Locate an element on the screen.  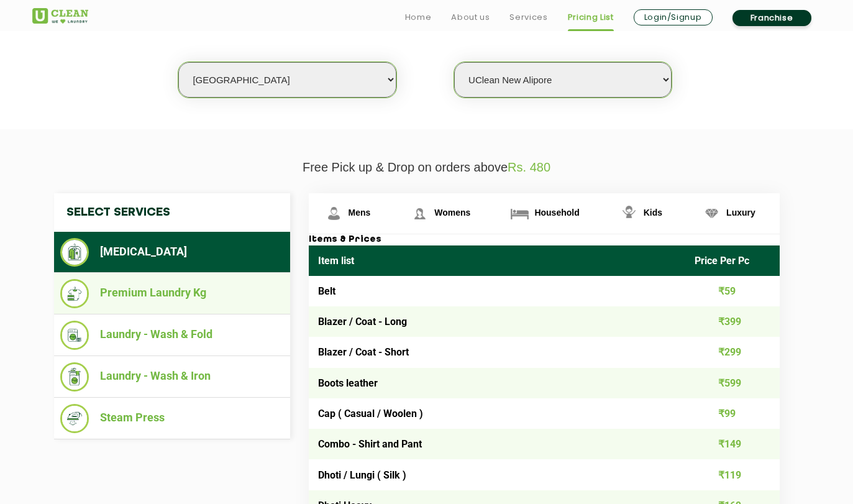
a: Franchise is located at coordinates (772, 18).